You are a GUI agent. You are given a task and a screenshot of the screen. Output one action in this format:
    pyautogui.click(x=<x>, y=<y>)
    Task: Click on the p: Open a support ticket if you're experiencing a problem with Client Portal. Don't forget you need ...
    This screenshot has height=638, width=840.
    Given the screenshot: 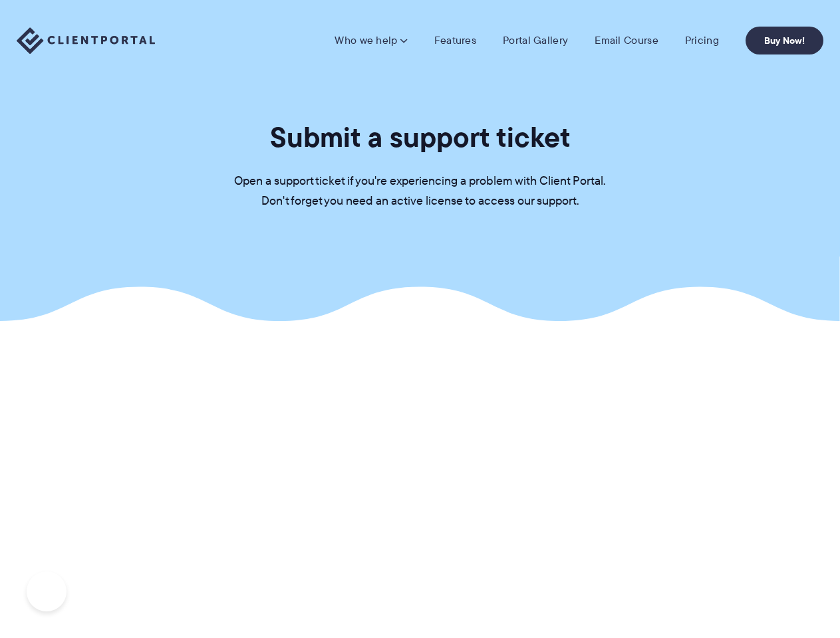 What is the action you would take?
    pyautogui.click(x=420, y=191)
    